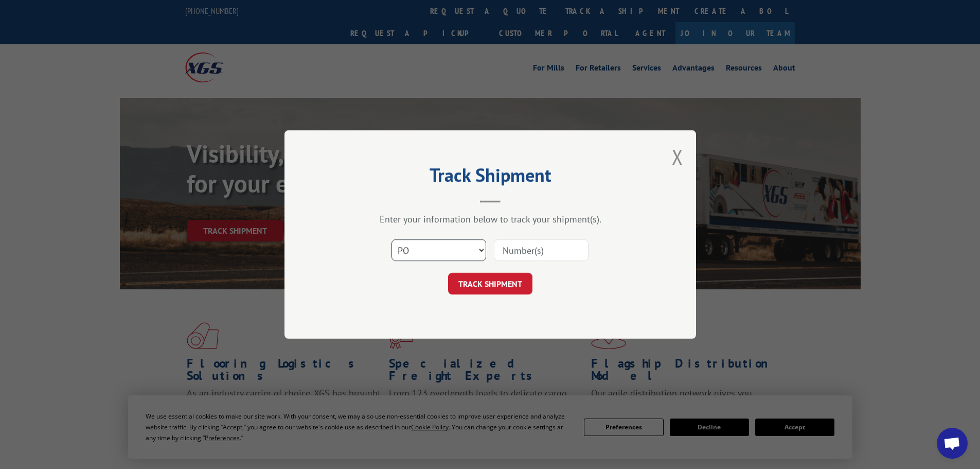  What do you see at coordinates (491, 218) in the screenshot?
I see `div: Enter your information below to track your shipment(s).` at bounding box center [491, 218].